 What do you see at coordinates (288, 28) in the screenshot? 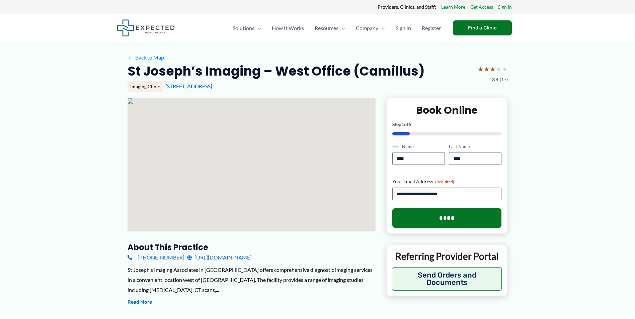
I see `a: How It Works` at bounding box center [288, 28].